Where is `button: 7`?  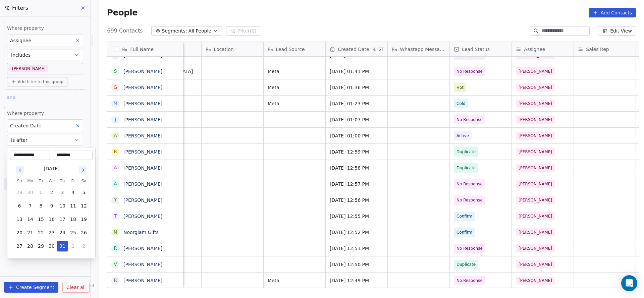
button: 7 is located at coordinates (30, 206).